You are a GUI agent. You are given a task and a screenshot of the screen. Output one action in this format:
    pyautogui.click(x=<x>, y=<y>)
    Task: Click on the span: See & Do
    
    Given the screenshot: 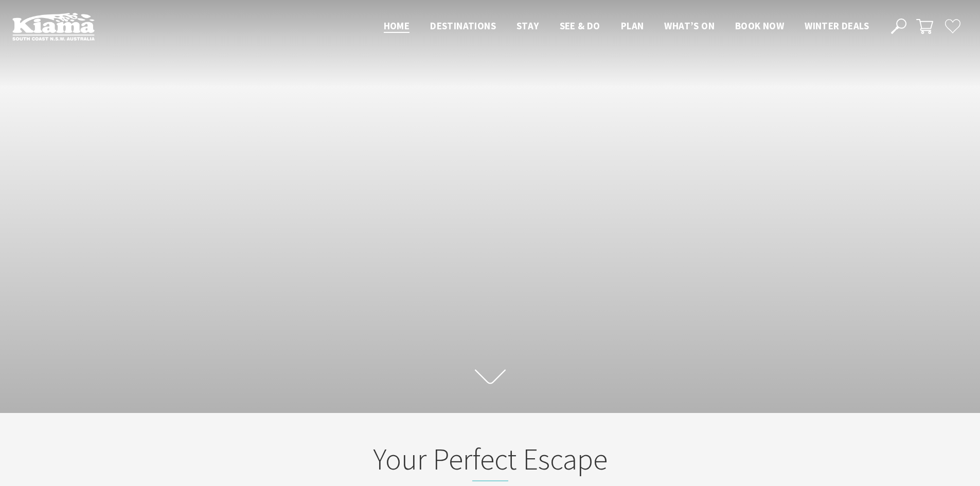 What is the action you would take?
    pyautogui.click(x=580, y=26)
    